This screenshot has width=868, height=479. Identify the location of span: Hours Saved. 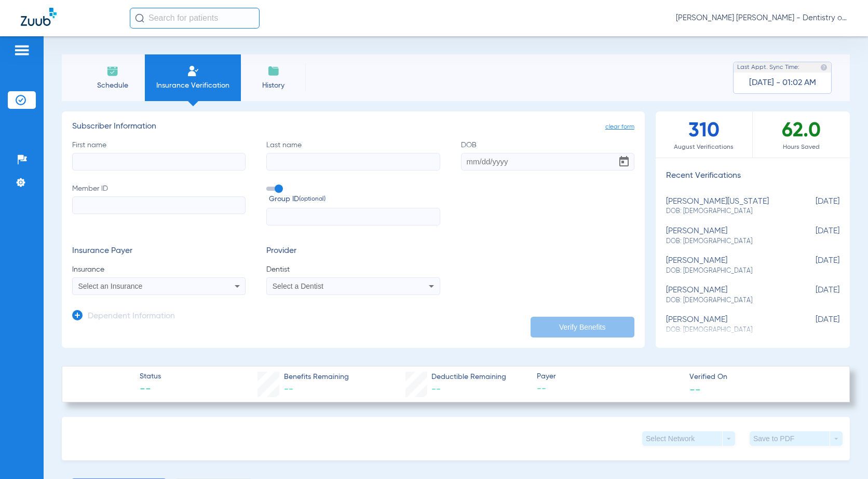
(801, 147).